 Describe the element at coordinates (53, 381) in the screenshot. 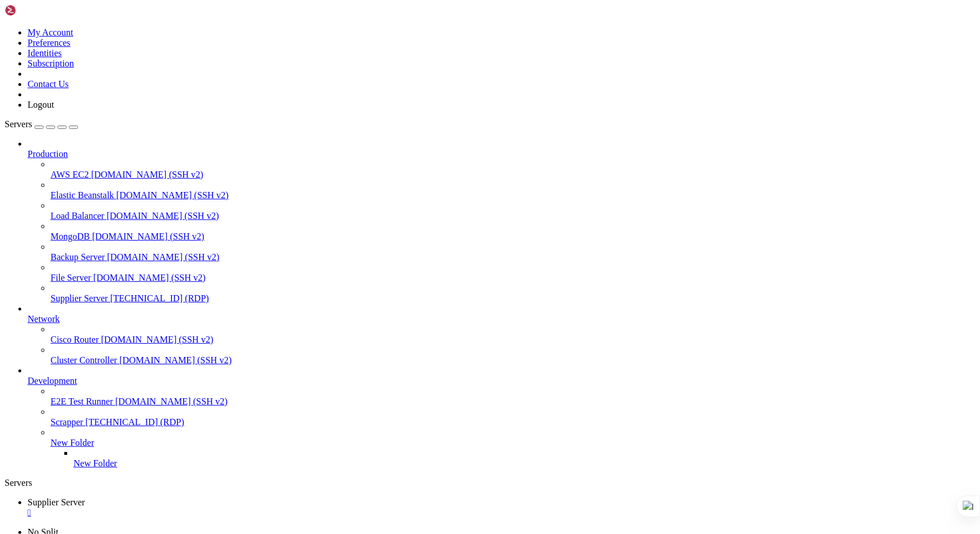

I see `span: Development` at that location.